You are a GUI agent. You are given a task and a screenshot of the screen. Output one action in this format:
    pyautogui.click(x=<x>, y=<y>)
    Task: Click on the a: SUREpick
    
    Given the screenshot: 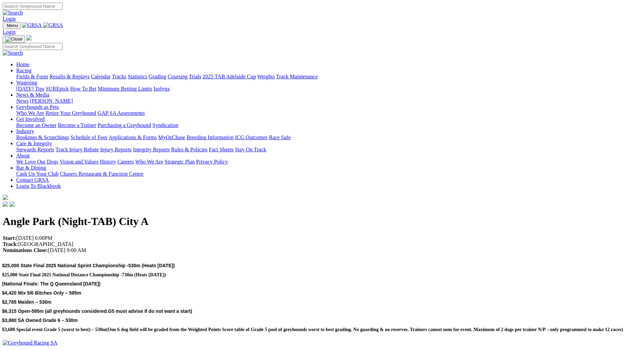 What is the action you would take?
    pyautogui.click(x=57, y=89)
    